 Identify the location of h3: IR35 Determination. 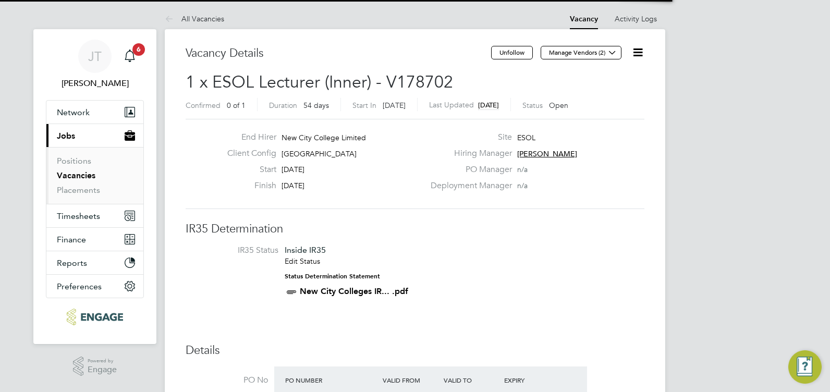
(415, 229).